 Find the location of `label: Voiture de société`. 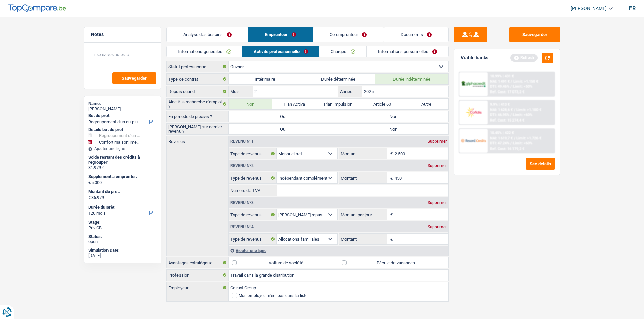

label: Voiture de société is located at coordinates (283, 263).